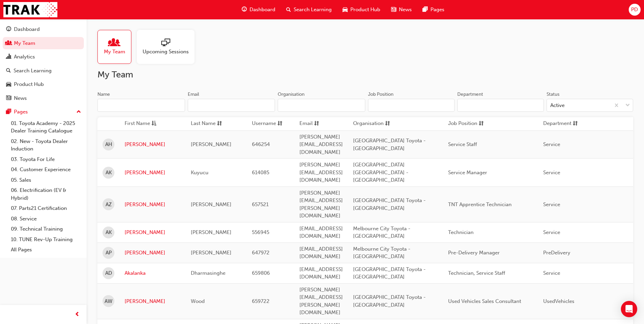 This screenshot has height=324, width=644. Describe the element at coordinates (629, 309) in the screenshot. I see `div: Open Intercom Messenger` at that location.